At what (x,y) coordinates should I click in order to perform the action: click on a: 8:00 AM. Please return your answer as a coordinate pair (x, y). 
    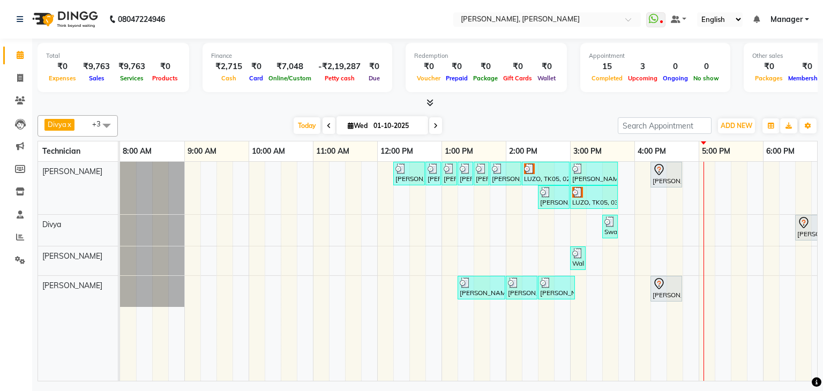
    Looking at the image, I should click on (137, 151).